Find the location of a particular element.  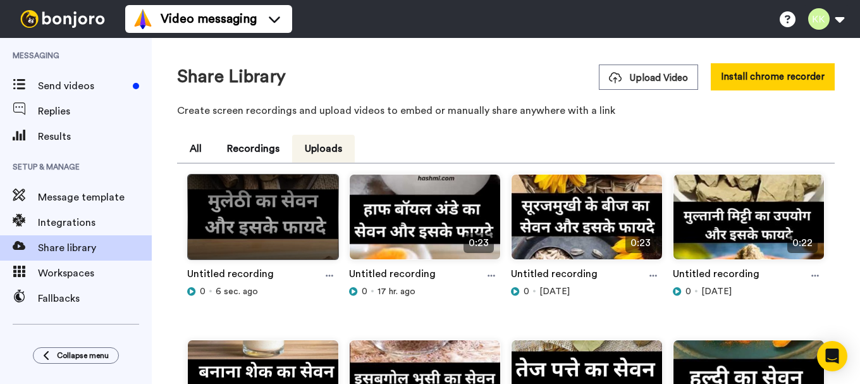

button: Upload Video is located at coordinates (648, 77).